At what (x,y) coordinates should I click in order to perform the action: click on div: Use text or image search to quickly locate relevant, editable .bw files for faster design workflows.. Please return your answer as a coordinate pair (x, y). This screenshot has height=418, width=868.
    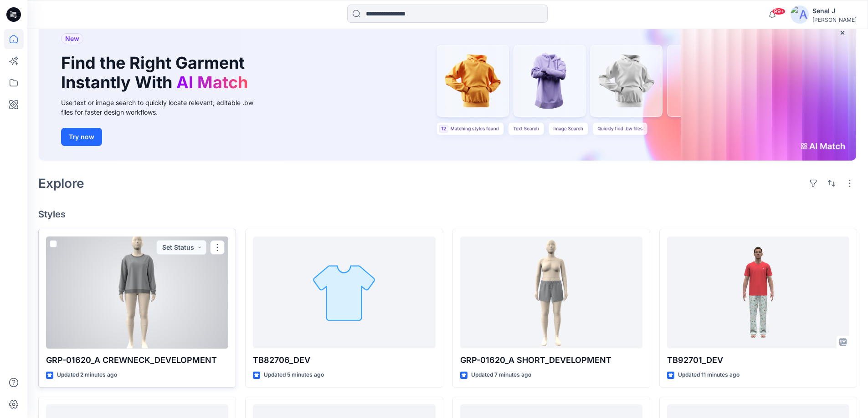
    Looking at the image, I should click on (164, 107).